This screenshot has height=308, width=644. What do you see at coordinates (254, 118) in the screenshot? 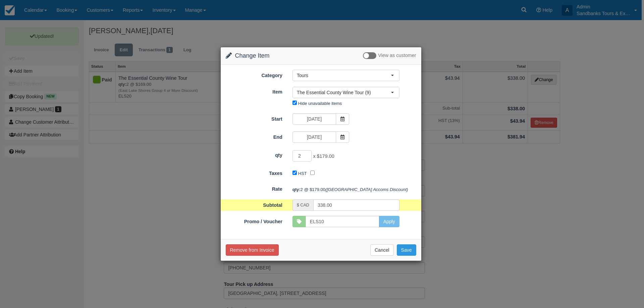
I see `label: Start` at bounding box center [254, 118].